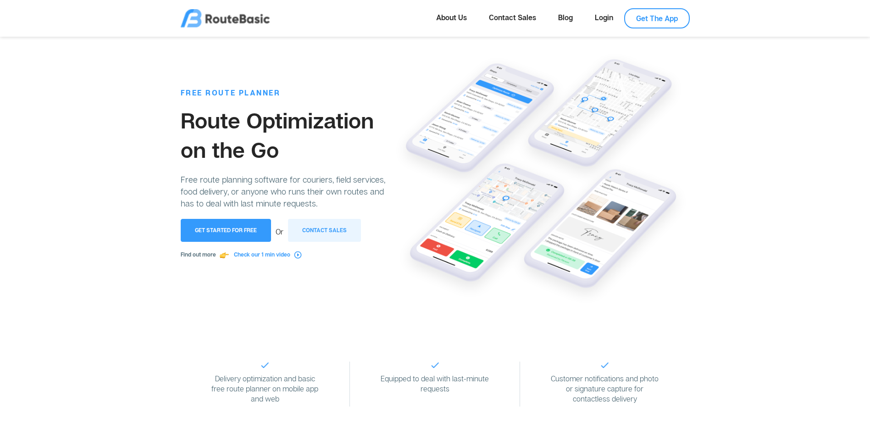 Image resolution: width=870 pixels, height=424 pixels. What do you see at coordinates (298, 255) in the screenshot?
I see `img: play.svg` at bounding box center [298, 255].